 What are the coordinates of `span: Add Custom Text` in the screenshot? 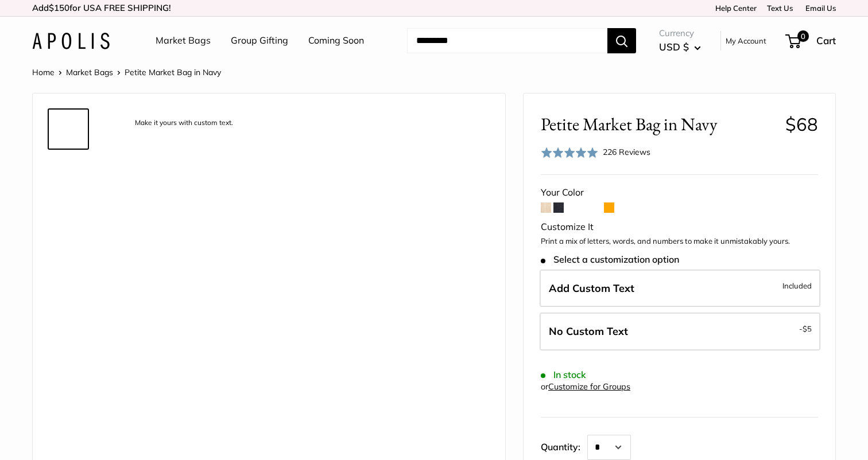 It's located at (591, 288).